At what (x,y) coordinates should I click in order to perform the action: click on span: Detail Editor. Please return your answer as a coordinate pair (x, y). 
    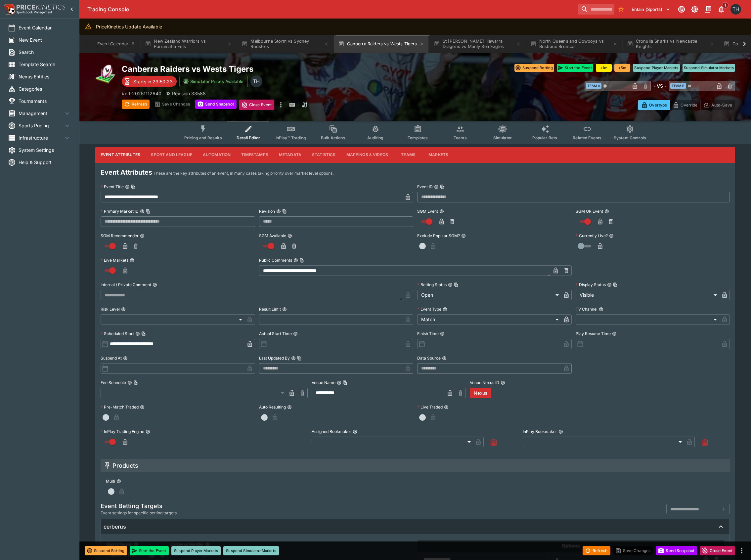
    Looking at the image, I should click on (248, 138).